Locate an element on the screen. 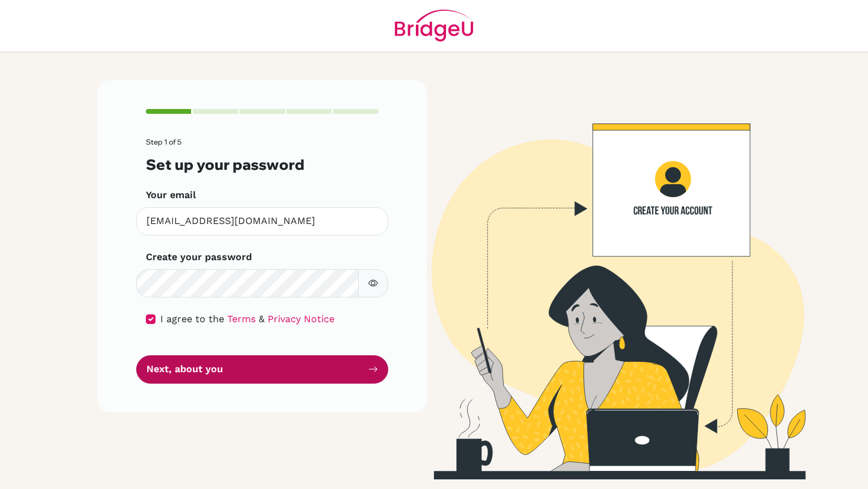  button: Next, about you is located at coordinates (262, 370).